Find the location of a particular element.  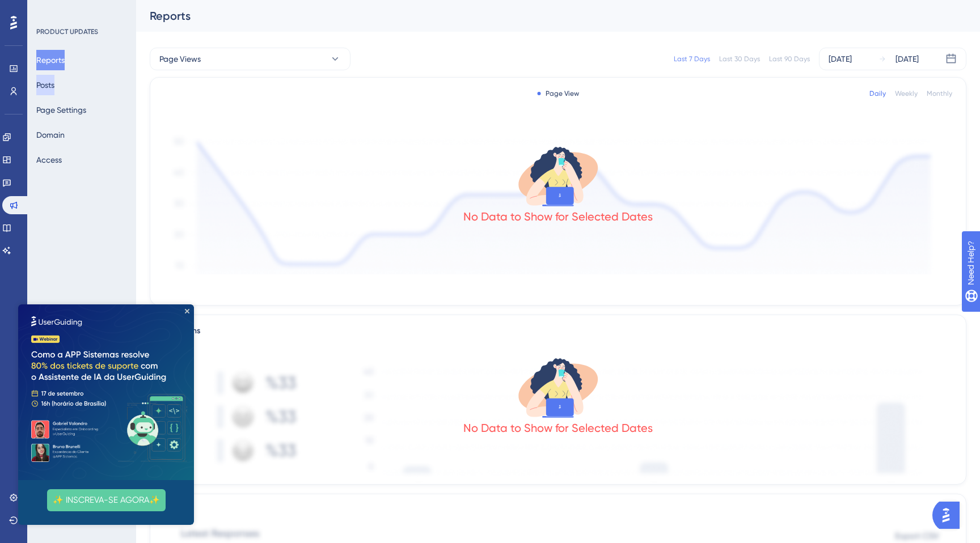

button: Page Settings is located at coordinates (61, 110).